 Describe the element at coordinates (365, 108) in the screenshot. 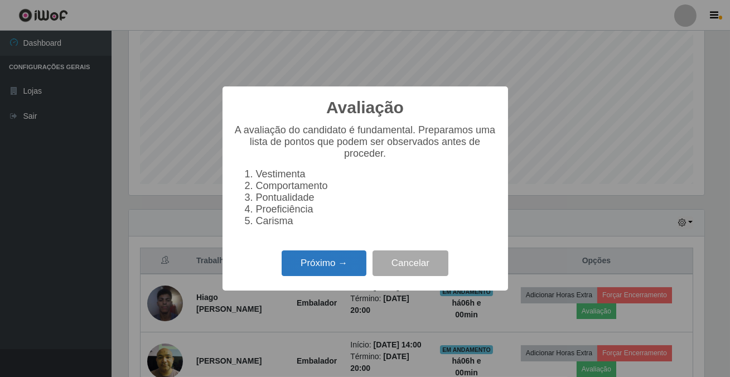

I see `h2: Avaliação` at that location.